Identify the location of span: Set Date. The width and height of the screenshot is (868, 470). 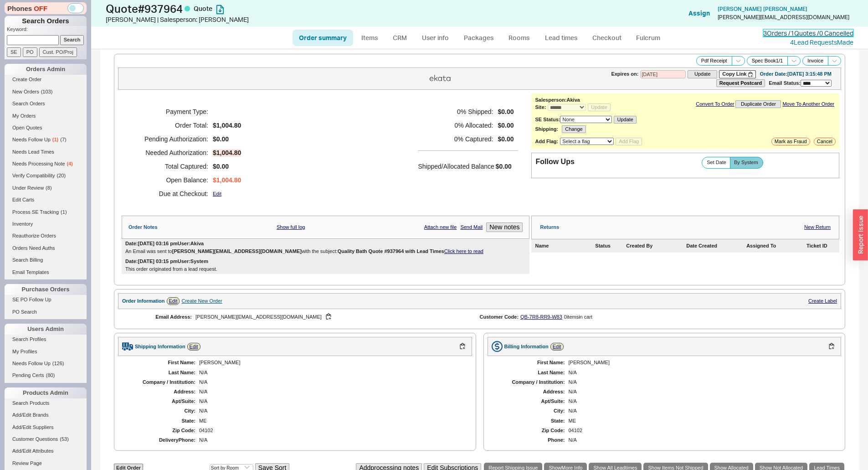
(716, 162).